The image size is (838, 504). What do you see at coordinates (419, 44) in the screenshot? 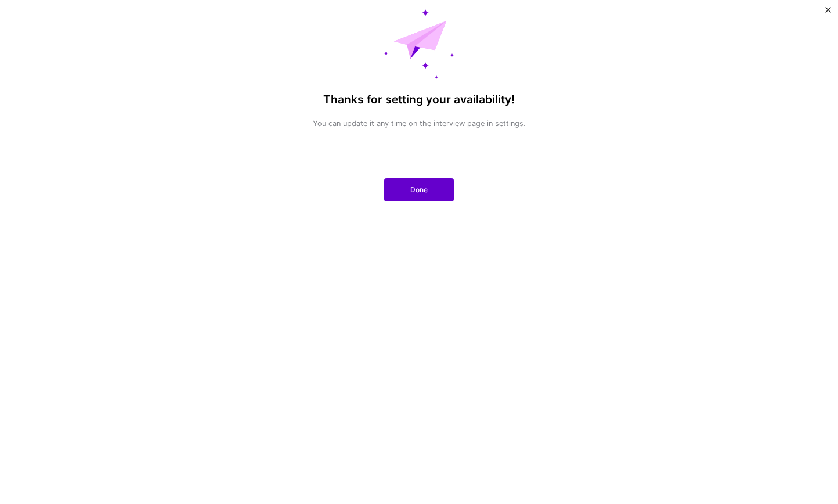
I see `img: Message Sent` at bounding box center [419, 44].